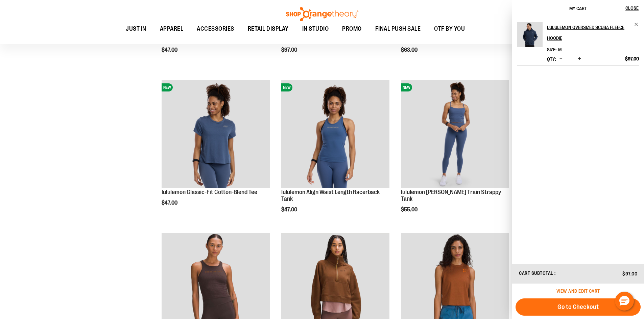  Describe the element at coordinates (215, 29) in the screenshot. I see `a: ACCESSORIES` at that location.